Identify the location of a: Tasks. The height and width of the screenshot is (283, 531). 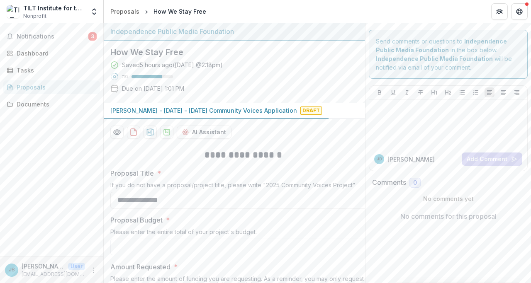
(51, 70).